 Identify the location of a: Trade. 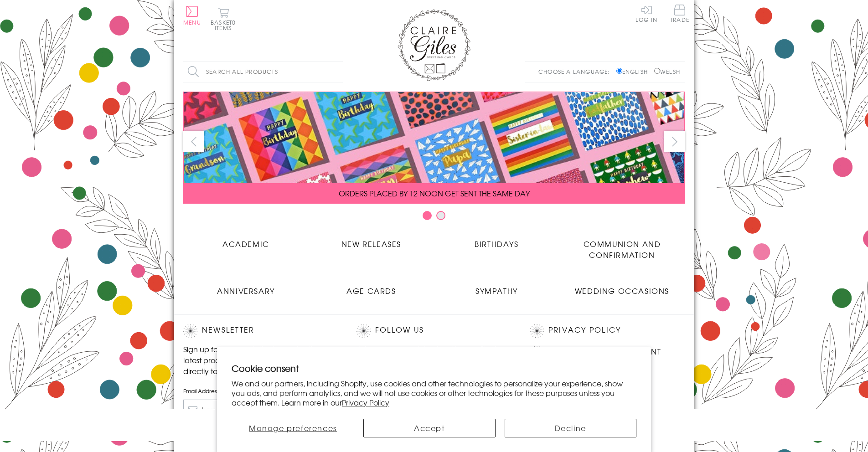
(679, 14).